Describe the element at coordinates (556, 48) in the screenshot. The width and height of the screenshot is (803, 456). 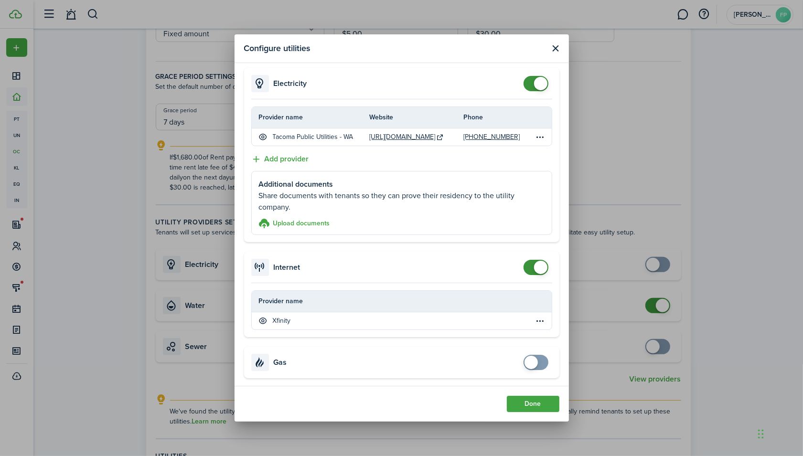
I see `button: Close modal` at that location.